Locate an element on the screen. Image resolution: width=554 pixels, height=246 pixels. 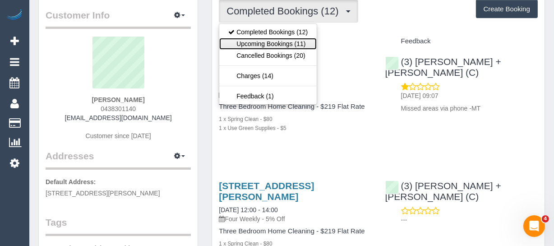
p: Missed areas via phone -MT is located at coordinates (469, 108).